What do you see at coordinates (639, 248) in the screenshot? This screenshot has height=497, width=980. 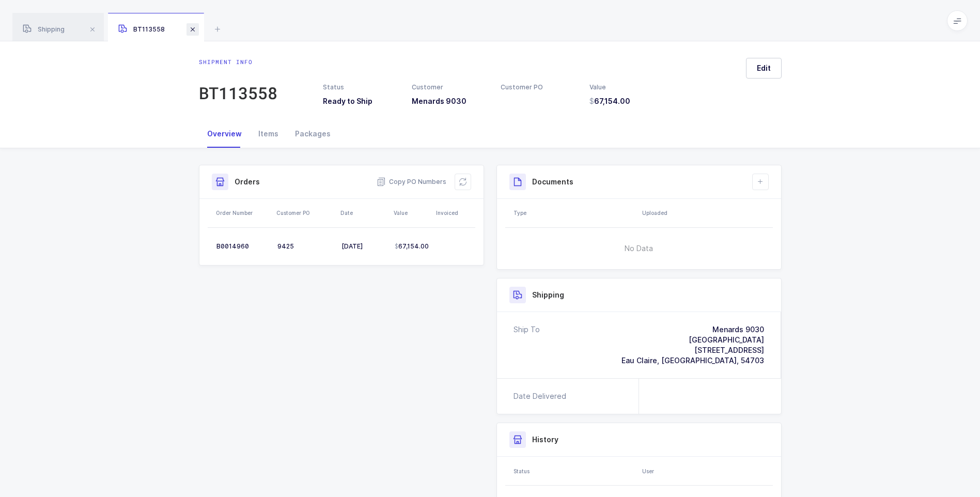 I see `span: No Data` at bounding box center [639, 248].